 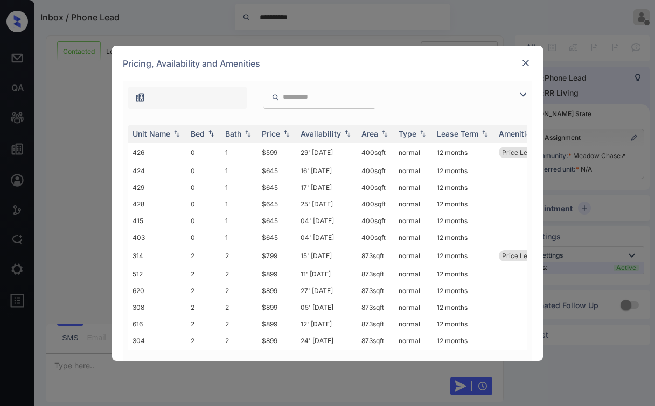 What do you see at coordinates (157, 256) in the screenshot?
I see `td: 314` at bounding box center [157, 256].